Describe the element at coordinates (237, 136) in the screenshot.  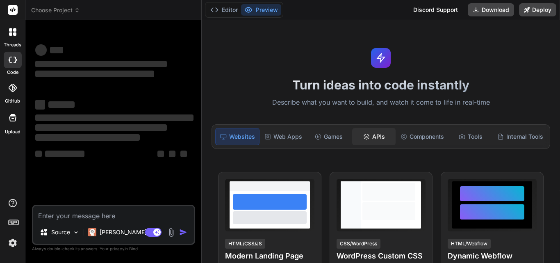
I see `div: Websites` at that location.